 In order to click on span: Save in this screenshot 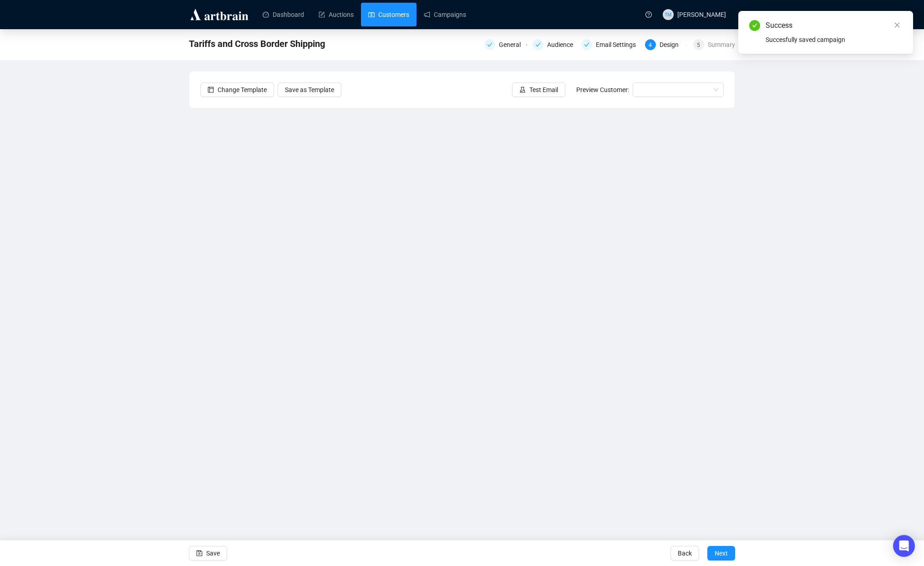, I will do `click(213, 553)`.